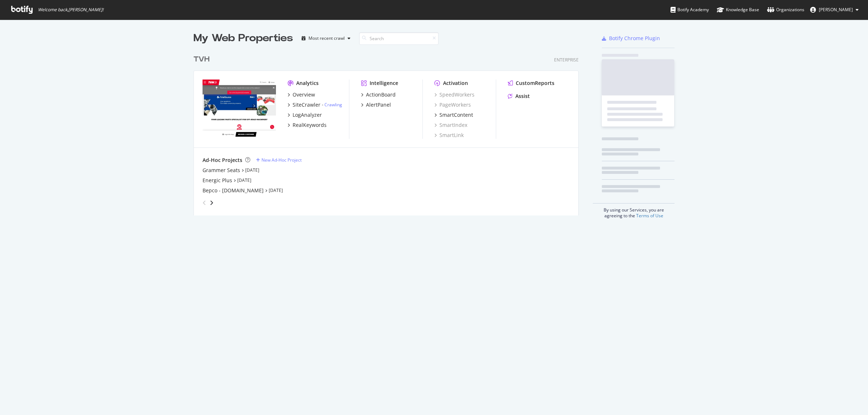 This screenshot has width=868, height=415. Describe the element at coordinates (399, 38) in the screenshot. I see `input: Search` at that location.